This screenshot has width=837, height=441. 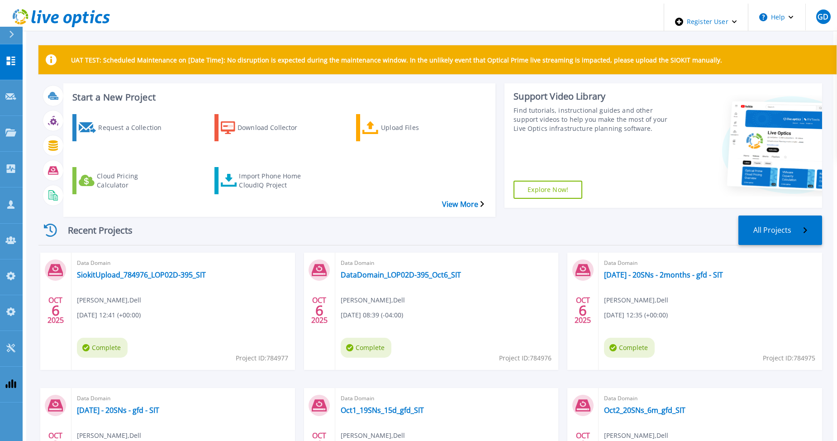 I want to click on a: View More, so click(x=463, y=204).